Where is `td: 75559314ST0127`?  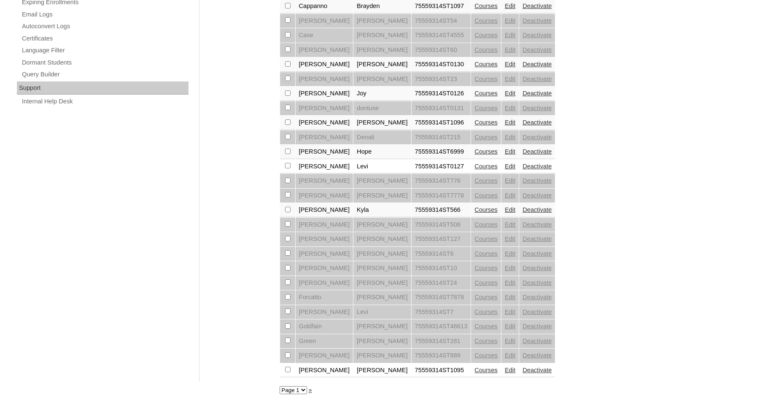
td: 75559314ST0127 is located at coordinates (441, 167).